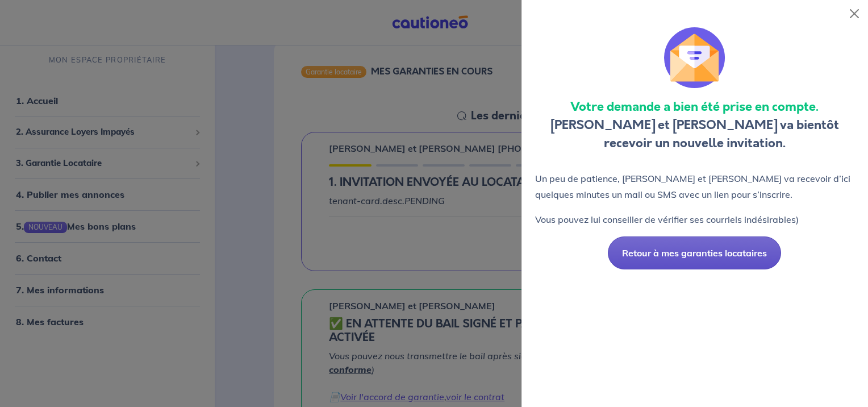 The width and height of the screenshot is (868, 407). What do you see at coordinates (694, 253) in the screenshot?
I see `button: Retour à mes garanties locataires` at bounding box center [694, 253].